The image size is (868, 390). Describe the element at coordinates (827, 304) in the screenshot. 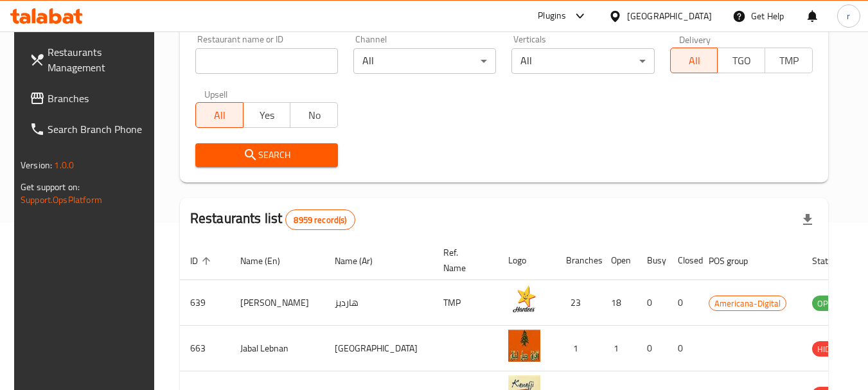

I see `div: OPEN` at that location.